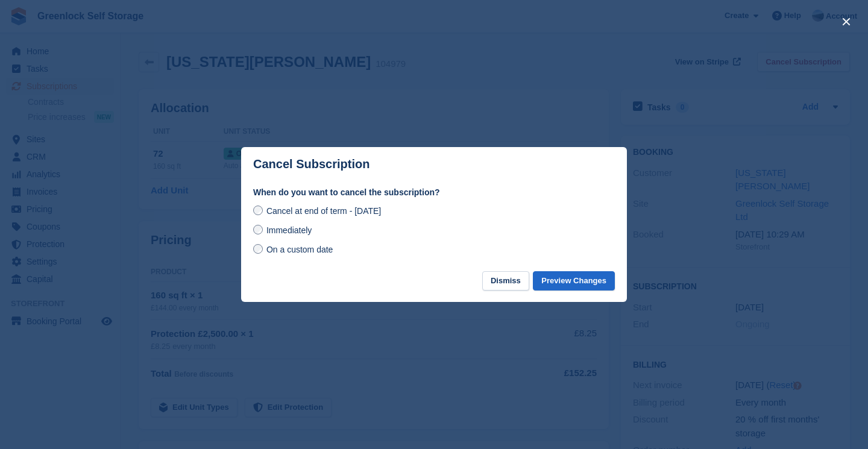 The image size is (868, 449). What do you see at coordinates (300, 250) in the screenshot?
I see `span: On a custom date` at bounding box center [300, 250].